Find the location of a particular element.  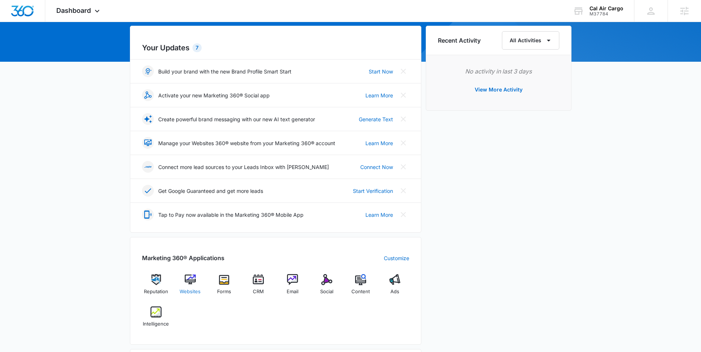

h2: Marketing 360® Applications is located at coordinates (183, 258).